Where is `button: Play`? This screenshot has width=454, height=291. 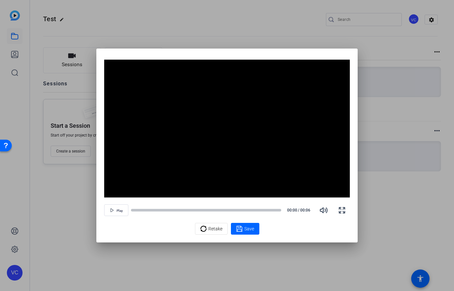 button: Play is located at coordinates (116, 210).